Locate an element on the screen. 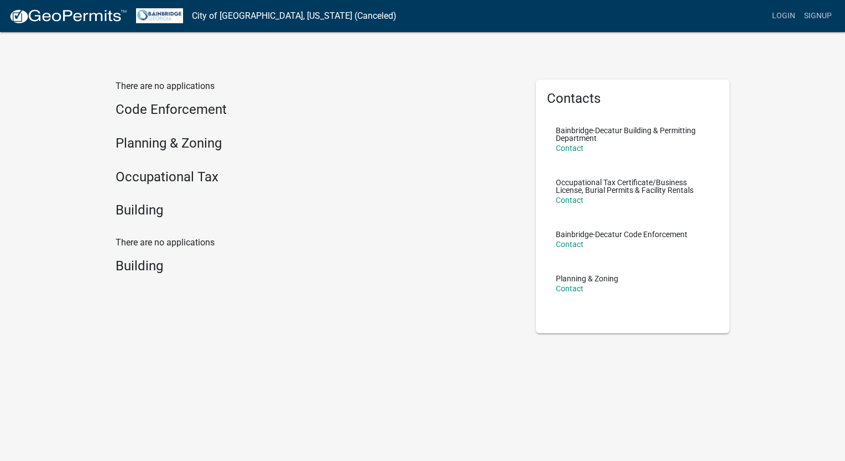  h5: Contacts is located at coordinates (633, 98).